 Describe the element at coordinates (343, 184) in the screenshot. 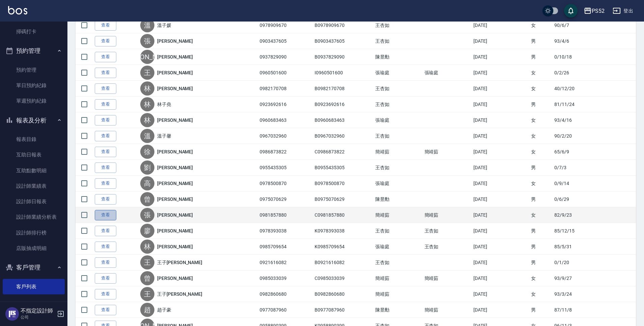

I see `td: B0978500870` at that location.